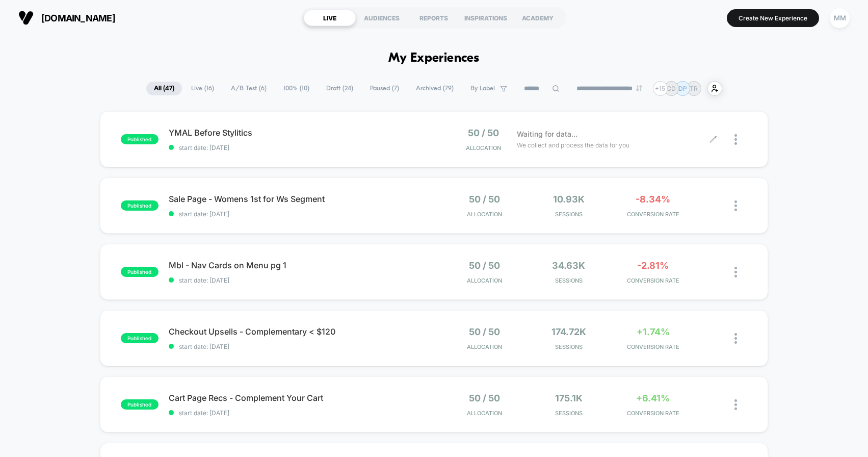  What do you see at coordinates (568, 265) in the screenshot?
I see `span: 34.63k` at bounding box center [568, 265].